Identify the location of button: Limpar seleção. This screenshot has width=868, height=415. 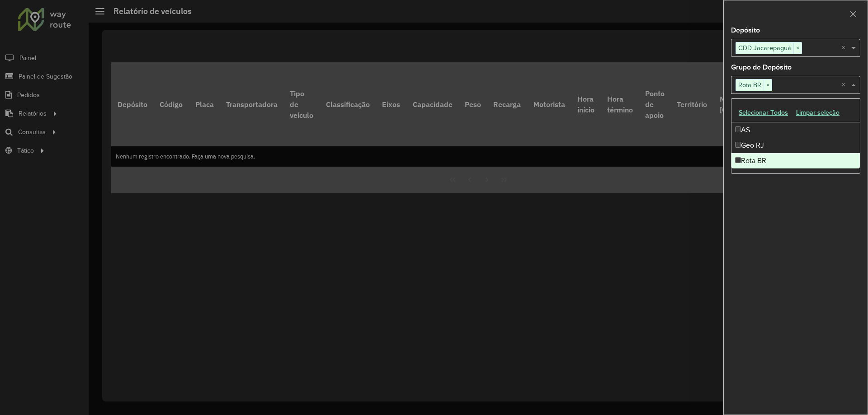
(818, 113).